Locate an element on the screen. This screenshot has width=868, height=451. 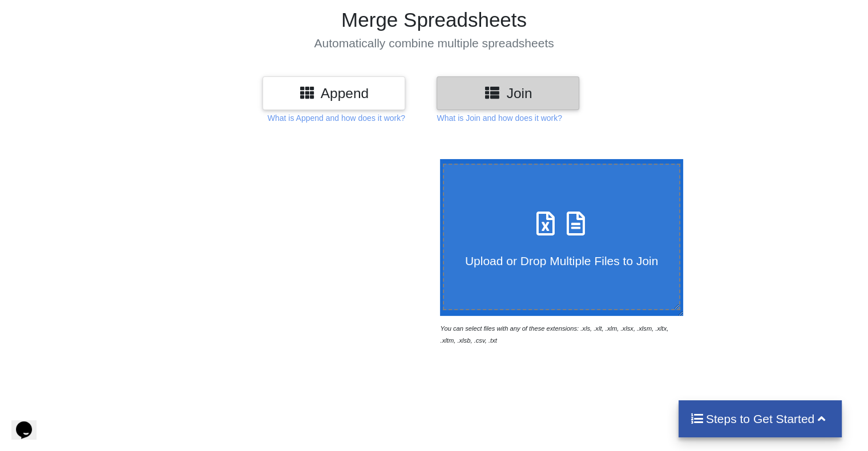
p: What is Append and how does it work? is located at coordinates (336, 118).